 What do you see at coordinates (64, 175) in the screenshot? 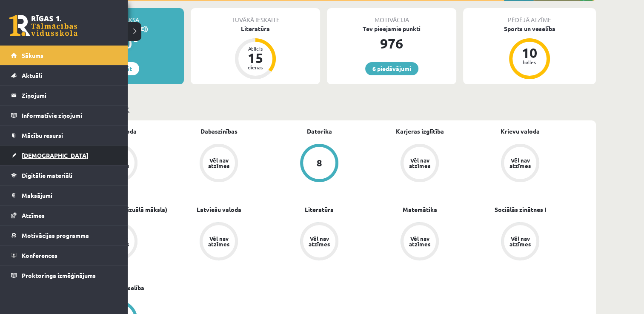
I see `a: Digitālie materiāli` at bounding box center [64, 175].